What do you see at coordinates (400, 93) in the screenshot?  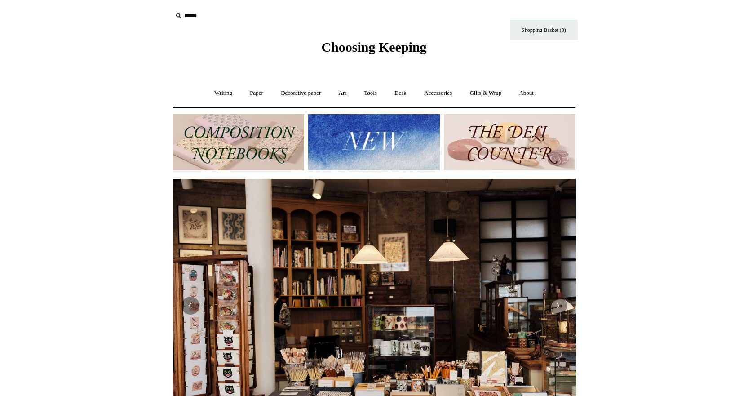 I see `a: Desk` at bounding box center [400, 93].